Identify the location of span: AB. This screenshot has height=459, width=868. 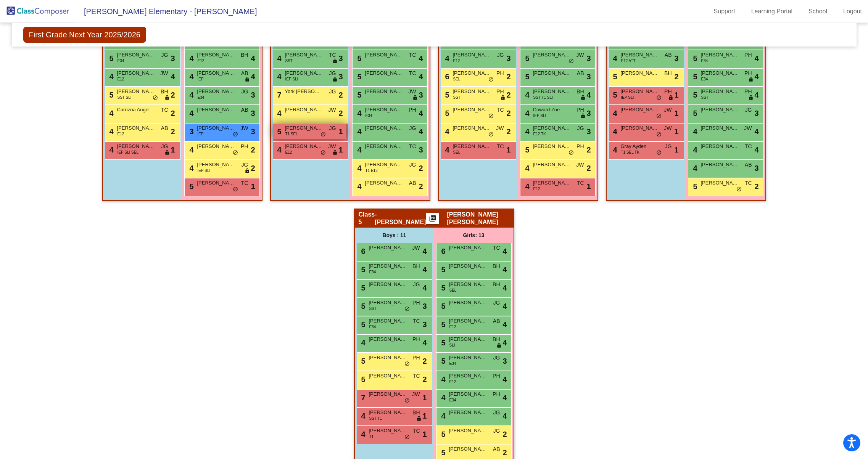
(668, 55).